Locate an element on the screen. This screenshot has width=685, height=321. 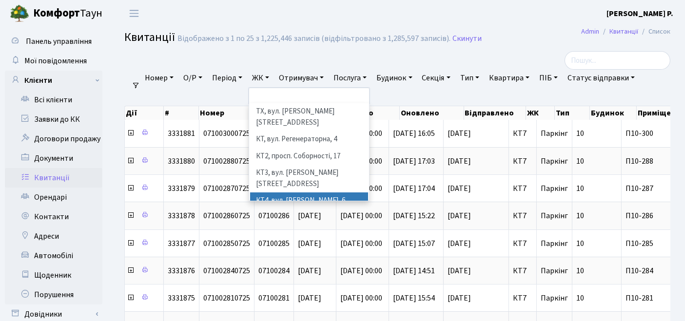
span: 071003000725 is located at coordinates (227, 134).